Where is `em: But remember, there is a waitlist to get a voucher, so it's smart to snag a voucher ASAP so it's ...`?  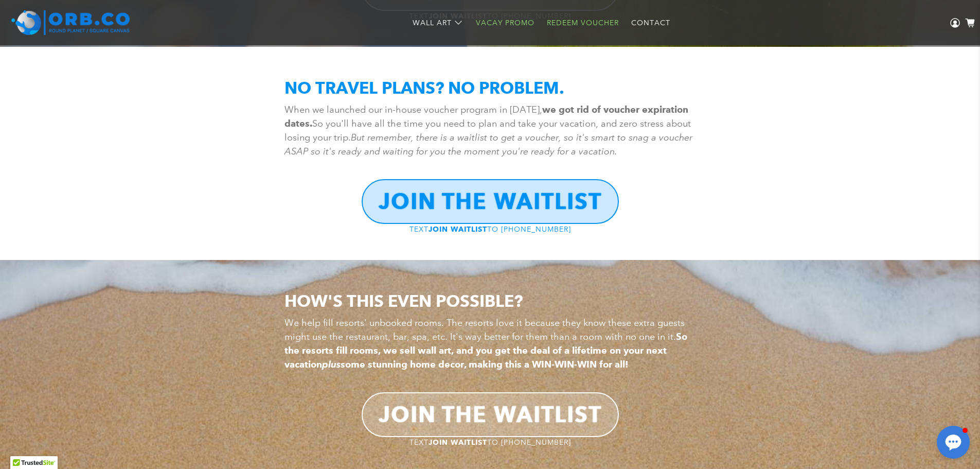 em: But remember, there is a waitlist to get a voucher, so it's smart to snag a voucher ASAP so it's ... is located at coordinates (488, 144).